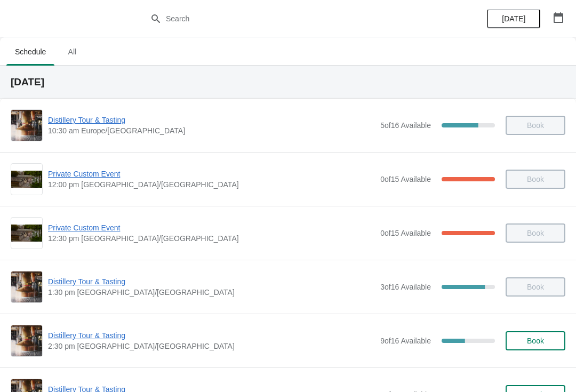 Image resolution: width=576 pixels, height=392 pixels. Describe the element at coordinates (406, 341) in the screenshot. I see `span: 9 of 16 Available` at that location.